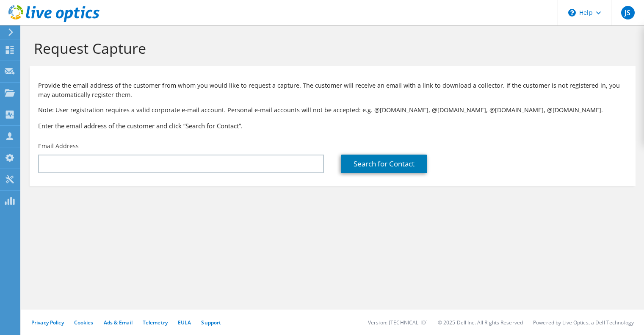  What do you see at coordinates (118, 323) in the screenshot?
I see `a: Ads & Email` at bounding box center [118, 323].